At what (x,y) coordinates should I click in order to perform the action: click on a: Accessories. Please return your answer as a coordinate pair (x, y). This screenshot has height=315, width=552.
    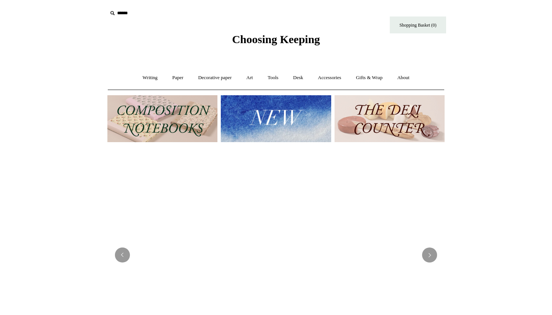
    Looking at the image, I should click on (330, 78).